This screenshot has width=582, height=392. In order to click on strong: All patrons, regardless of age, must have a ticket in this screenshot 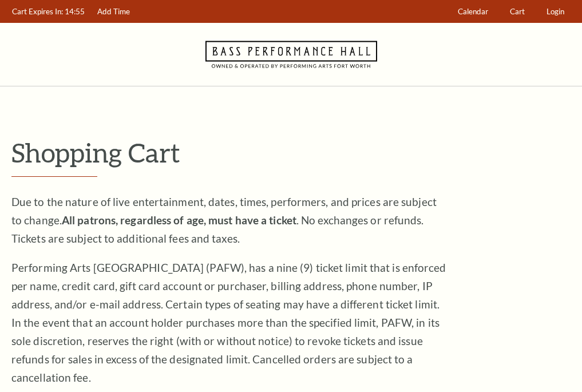, I will do `click(179, 219)`.